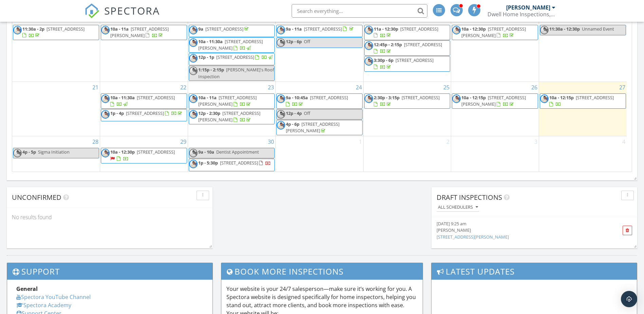 This screenshot has height=314, width=644. I want to click on span: 1p - 5:30p, so click(208, 162).